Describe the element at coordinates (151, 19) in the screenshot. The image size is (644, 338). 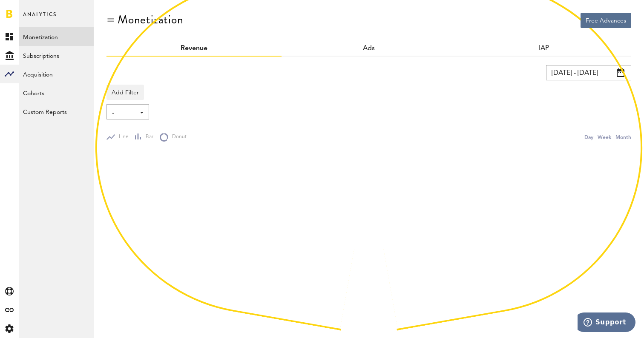
I see `div: Monetization` at that location.